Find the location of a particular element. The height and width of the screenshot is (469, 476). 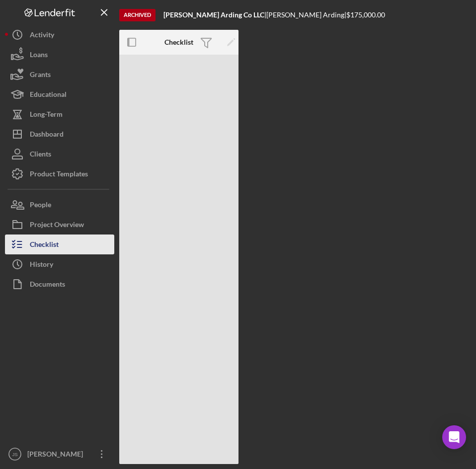

button: Loans is located at coordinates (59, 55).